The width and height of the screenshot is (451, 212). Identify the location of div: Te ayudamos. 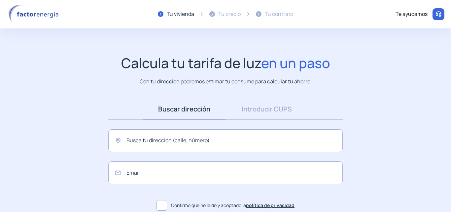
(412, 14).